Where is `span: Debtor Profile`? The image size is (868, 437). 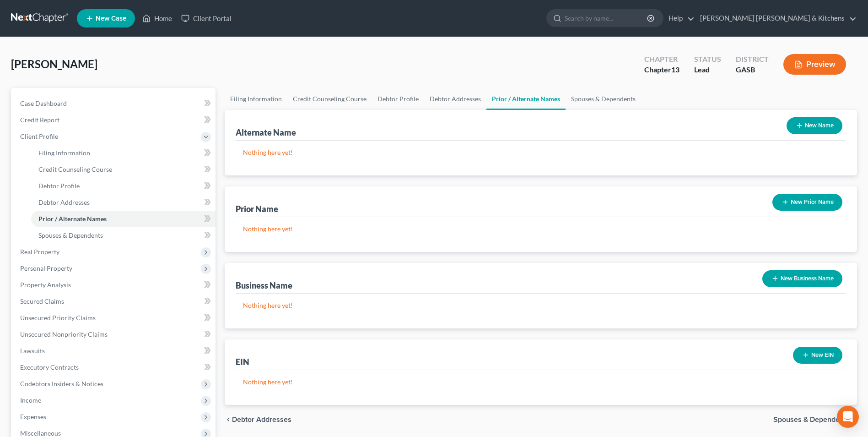
span: Debtor Profile is located at coordinates (59, 185).